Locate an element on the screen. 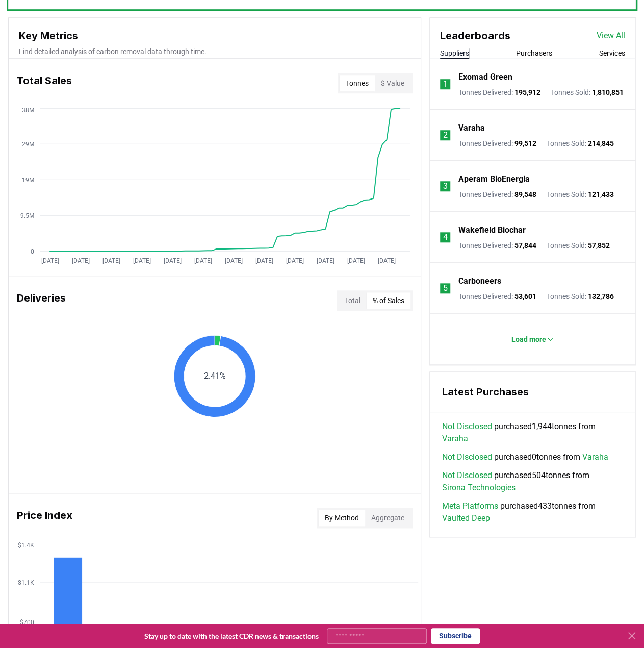 Image resolution: width=644 pixels, height=648 pixels. p: Exomad Green is located at coordinates (486, 77).